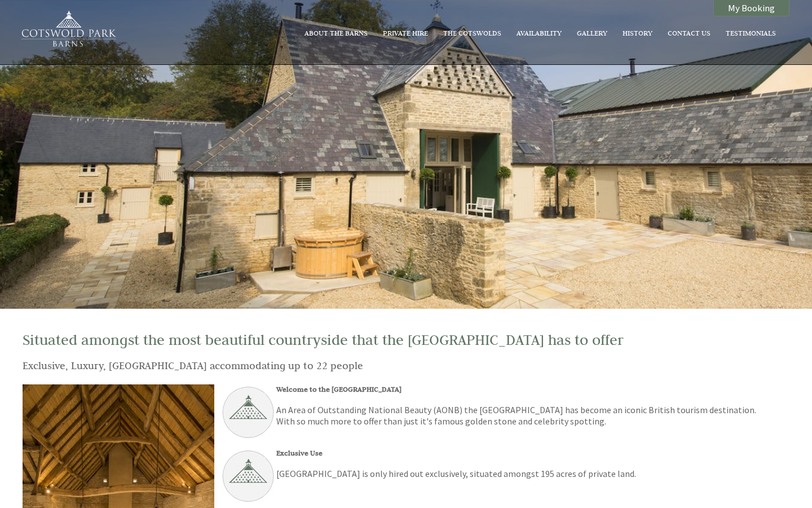 The height and width of the screenshot is (508, 812). What do you see at coordinates (336, 32) in the screenshot?
I see `a: About The Barns` at bounding box center [336, 32].